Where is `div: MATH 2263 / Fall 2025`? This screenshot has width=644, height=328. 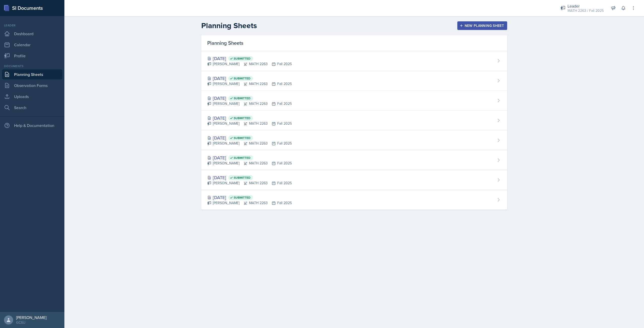
div: MATH 2263 / Fall 2025 is located at coordinates (586, 11).